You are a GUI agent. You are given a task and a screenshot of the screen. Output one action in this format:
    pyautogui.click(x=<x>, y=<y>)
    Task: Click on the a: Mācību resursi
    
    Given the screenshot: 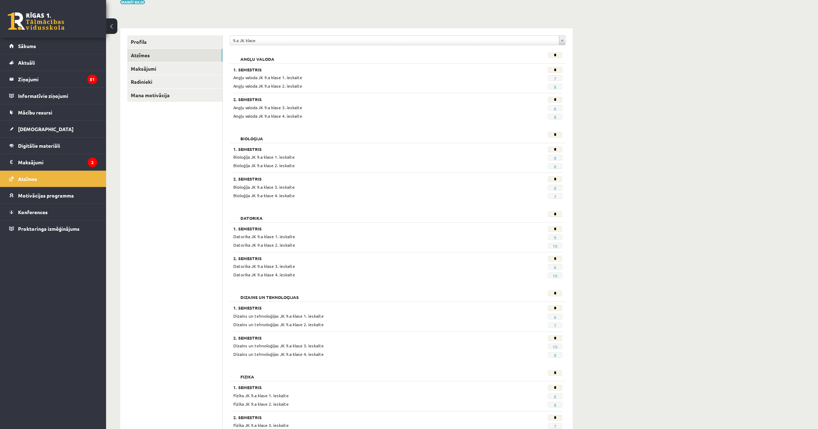 What is the action you would take?
    pyautogui.click(x=53, y=112)
    